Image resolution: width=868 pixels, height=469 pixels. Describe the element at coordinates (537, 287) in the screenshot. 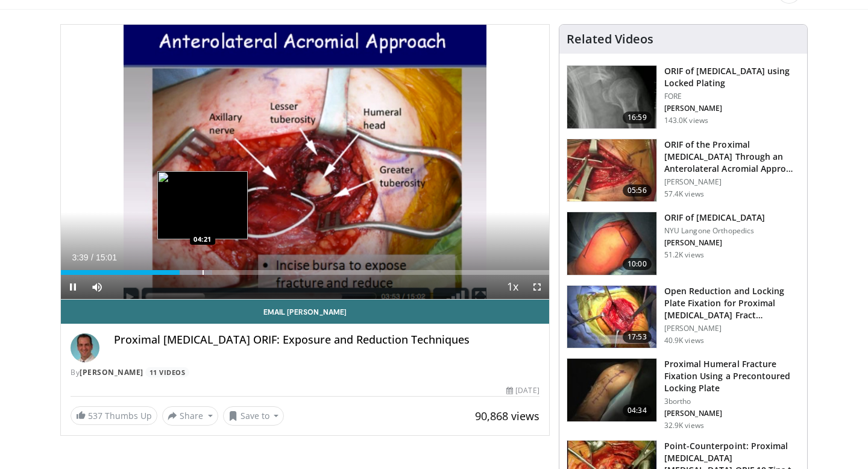

I see `button: Fullscreen` at that location.